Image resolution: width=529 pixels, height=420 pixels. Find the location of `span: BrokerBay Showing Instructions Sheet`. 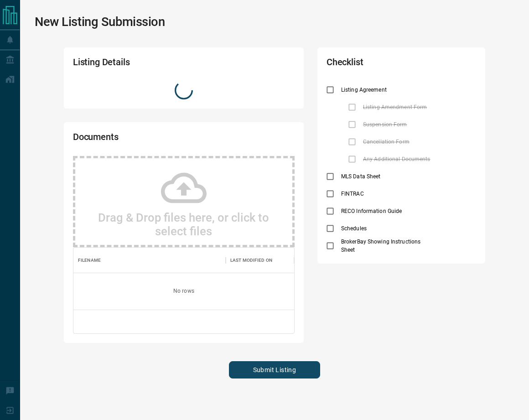

span: BrokerBay Showing Instructions Sheet is located at coordinates (388, 245).